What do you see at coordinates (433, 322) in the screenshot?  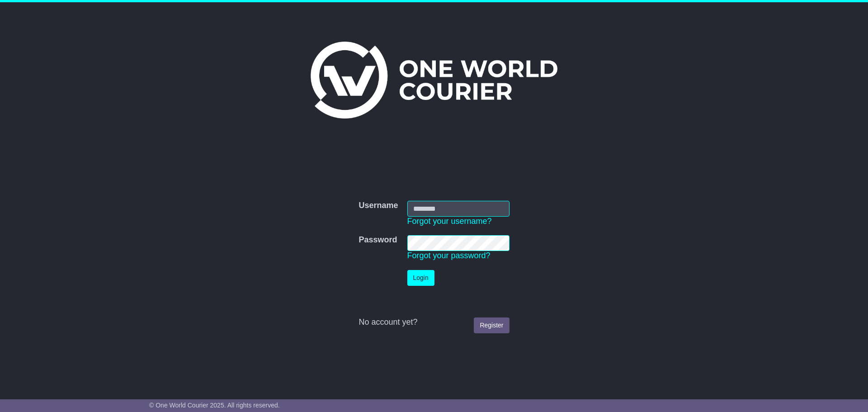 I see `div: No account yet?` at bounding box center [433, 322].